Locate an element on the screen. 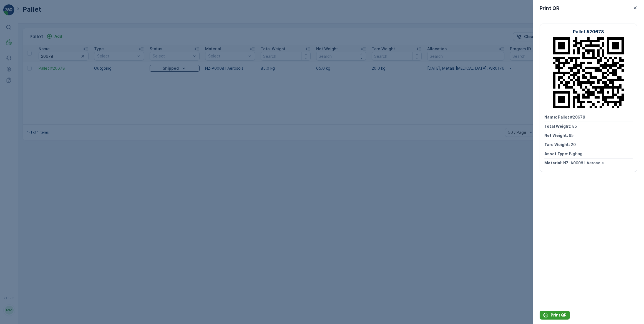 The height and width of the screenshot is (324, 644). p: Pallet_NZ01 #518 is located at coordinates (322, 8).